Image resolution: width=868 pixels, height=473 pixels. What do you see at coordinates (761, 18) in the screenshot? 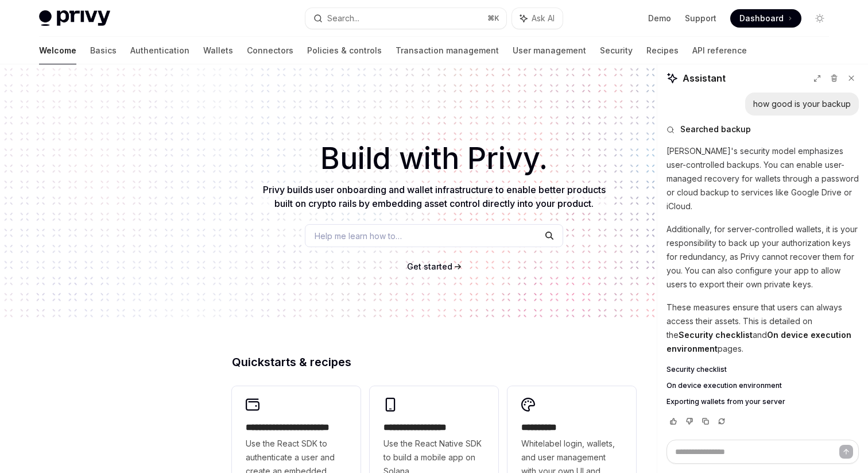
I see `span: Dashboard` at bounding box center [761, 18].